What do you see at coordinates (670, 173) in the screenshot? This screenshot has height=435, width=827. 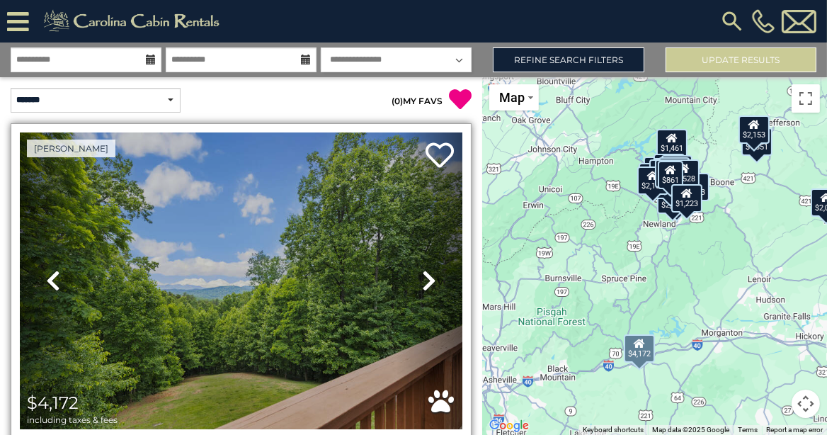 I see `div: $1,235` at bounding box center [670, 173].